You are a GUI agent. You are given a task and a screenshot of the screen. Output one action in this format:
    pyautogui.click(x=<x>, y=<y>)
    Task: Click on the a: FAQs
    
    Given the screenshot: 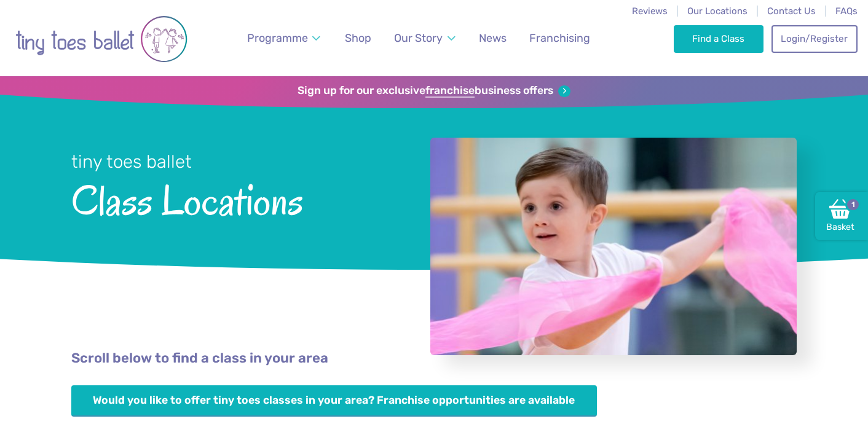 What is the action you would take?
    pyautogui.click(x=846, y=11)
    